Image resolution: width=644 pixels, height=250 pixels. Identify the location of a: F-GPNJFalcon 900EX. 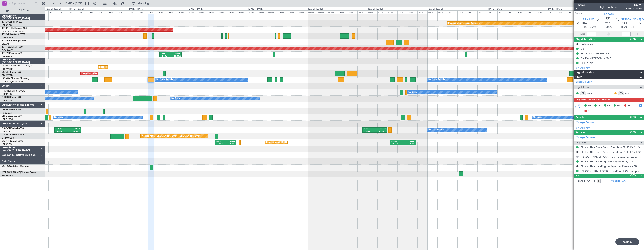
(13, 91).